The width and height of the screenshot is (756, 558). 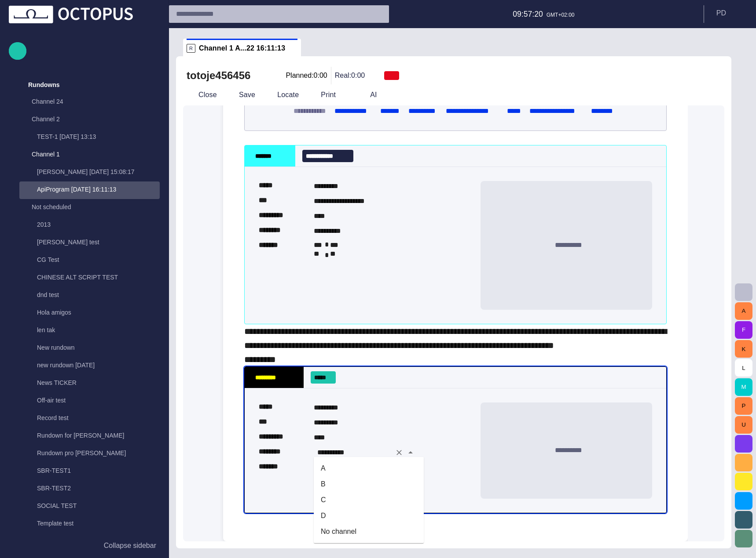 I want to click on p: SBR-TEST1, so click(x=98, y=470).